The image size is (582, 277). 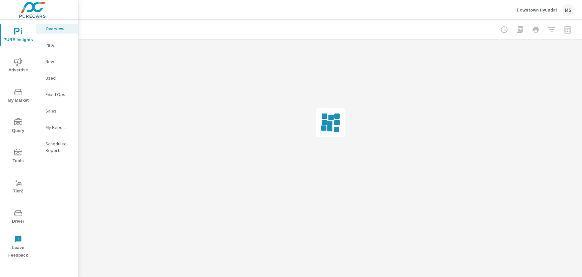 I want to click on div: Fixed Ops, so click(x=57, y=95).